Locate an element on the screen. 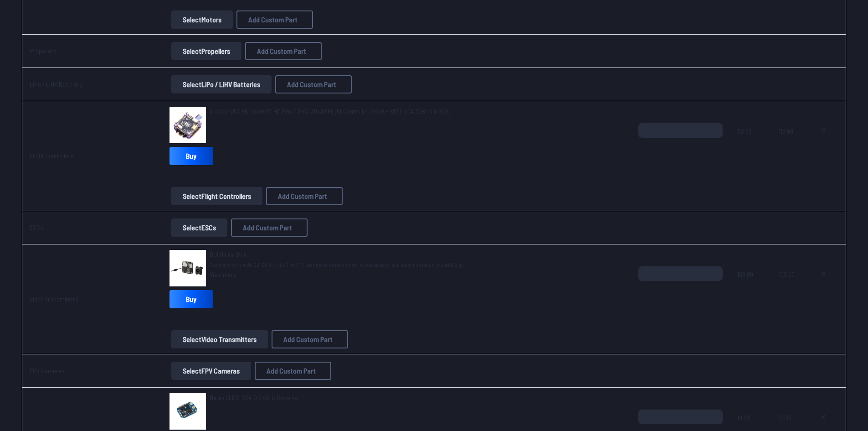 Image resolution: width=868 pixels, height=431 pixels. a: Video Transmitters is located at coordinates (53, 299).